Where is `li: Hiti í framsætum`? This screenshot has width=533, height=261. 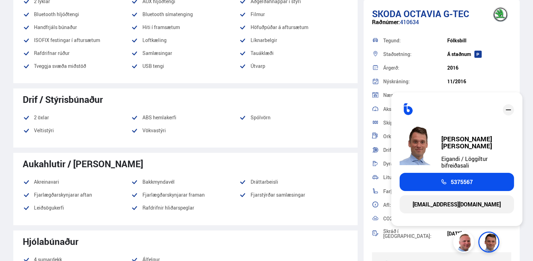 li: Hiti í framsætum is located at coordinates (185, 27).